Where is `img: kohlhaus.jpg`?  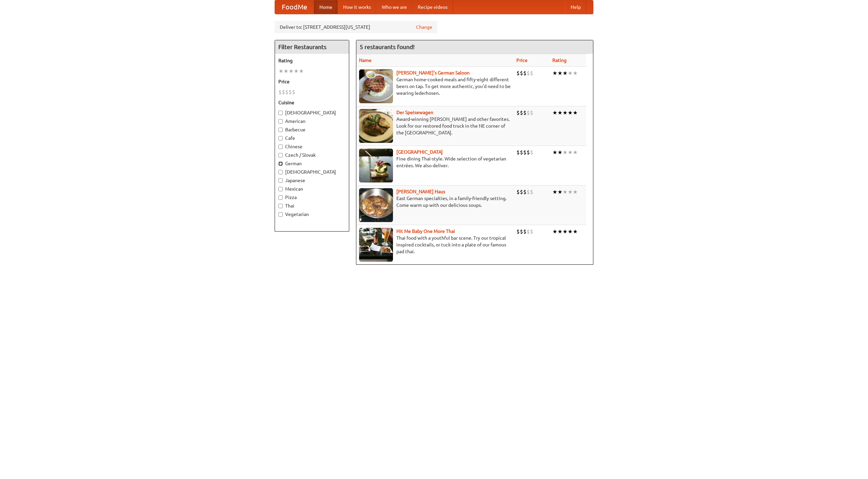
img: kohlhaus.jpg is located at coordinates (376, 205).